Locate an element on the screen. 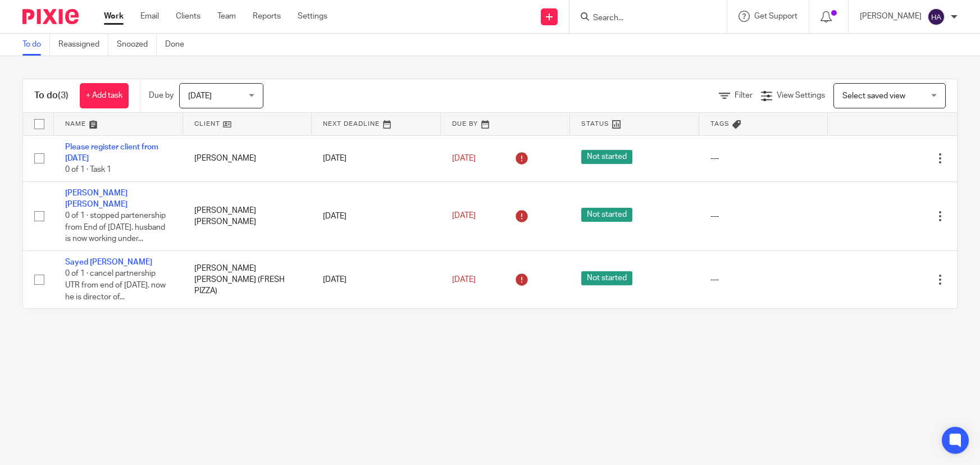  span: Filter is located at coordinates (743, 96).